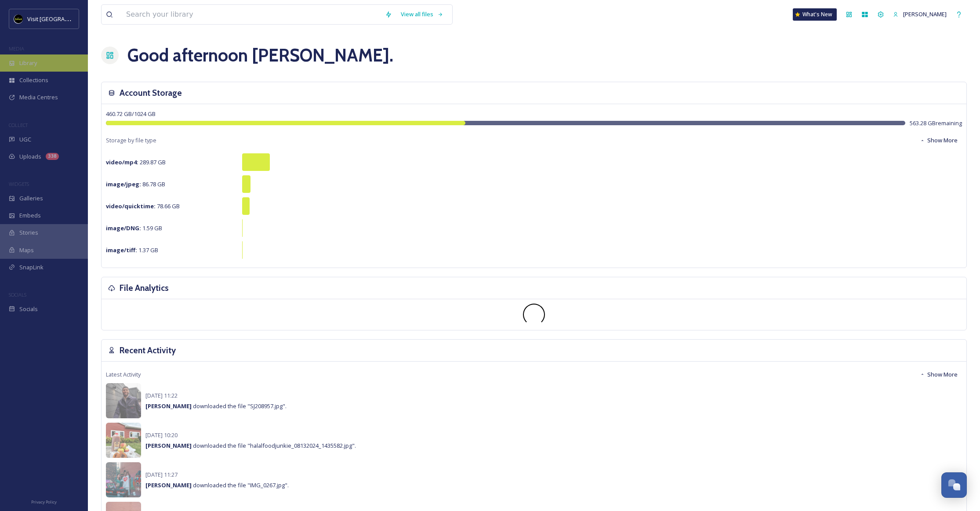  Describe the element at coordinates (26, 250) in the screenshot. I see `span: Maps` at that location.